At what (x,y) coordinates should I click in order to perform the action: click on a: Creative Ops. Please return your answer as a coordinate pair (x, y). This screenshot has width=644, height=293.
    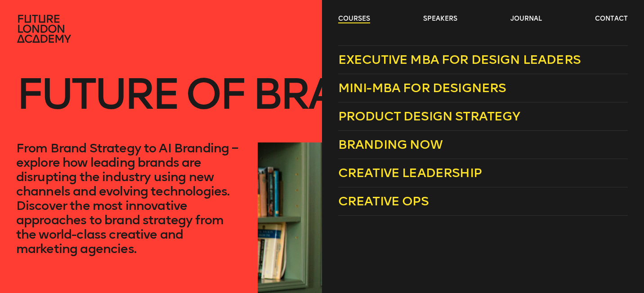
    Looking at the image, I should click on (483, 201).